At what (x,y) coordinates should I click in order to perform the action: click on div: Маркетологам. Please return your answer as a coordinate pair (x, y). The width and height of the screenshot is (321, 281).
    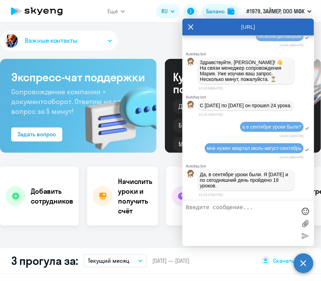
    Looking at the image, I should click on (200, 144).